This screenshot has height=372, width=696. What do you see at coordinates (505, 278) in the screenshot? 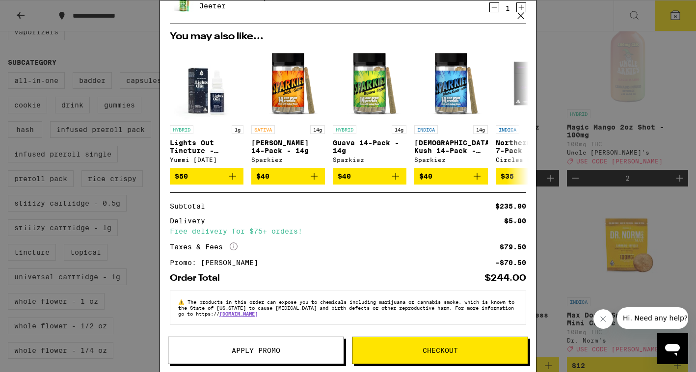
I see `div: $244.00` at bounding box center [505, 278].